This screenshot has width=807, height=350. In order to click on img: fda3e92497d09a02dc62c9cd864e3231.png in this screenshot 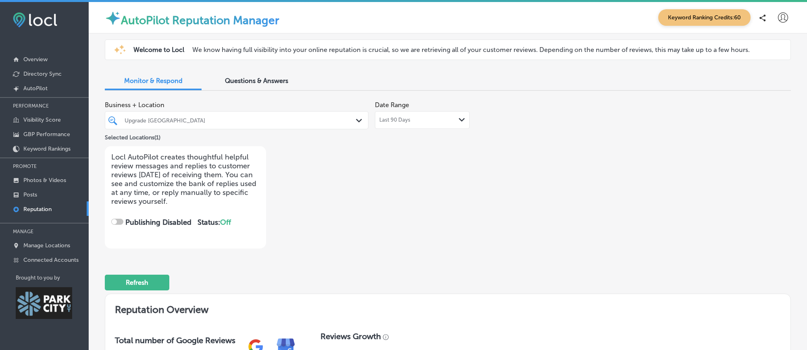, I will do `click(35, 20)`.